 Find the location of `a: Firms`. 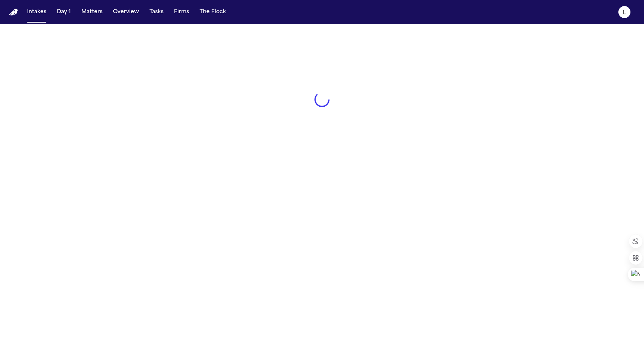

a: Firms is located at coordinates (181, 12).